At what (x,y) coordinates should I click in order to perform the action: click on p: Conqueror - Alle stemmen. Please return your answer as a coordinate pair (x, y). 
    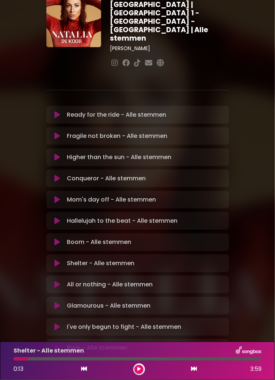
    Looking at the image, I should click on (106, 178).